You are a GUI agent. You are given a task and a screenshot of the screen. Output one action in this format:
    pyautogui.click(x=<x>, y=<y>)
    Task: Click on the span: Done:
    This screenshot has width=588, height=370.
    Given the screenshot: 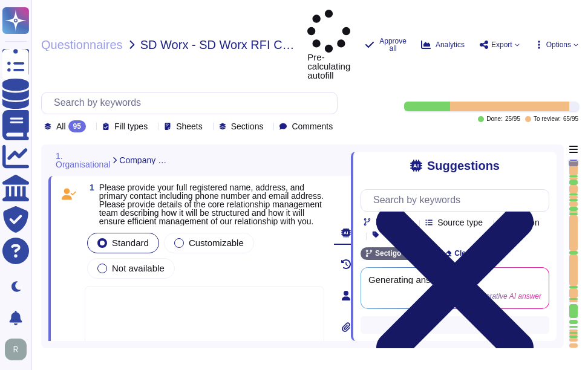 What is the action you would take?
    pyautogui.click(x=494, y=119)
    